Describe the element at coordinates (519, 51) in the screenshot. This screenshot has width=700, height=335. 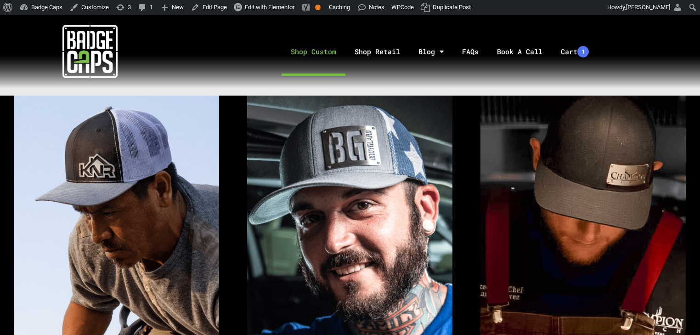
I see `a: Book A Call` at that location.